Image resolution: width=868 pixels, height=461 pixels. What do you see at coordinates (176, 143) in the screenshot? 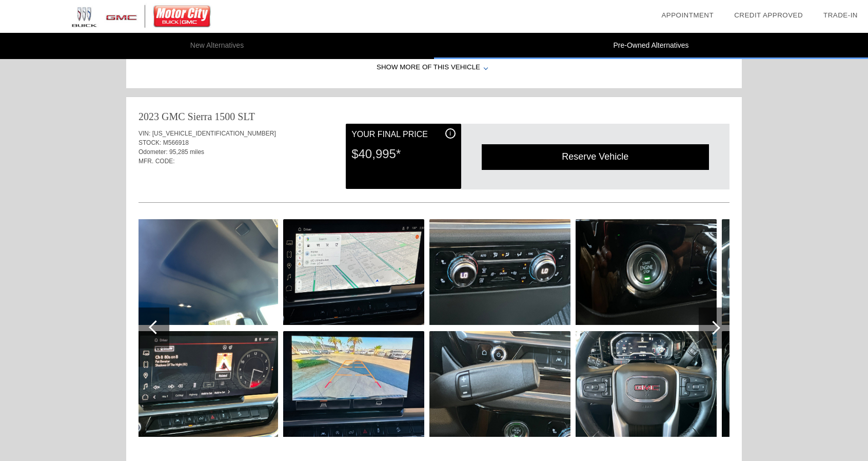
I see `span: M566918` at bounding box center [176, 143].